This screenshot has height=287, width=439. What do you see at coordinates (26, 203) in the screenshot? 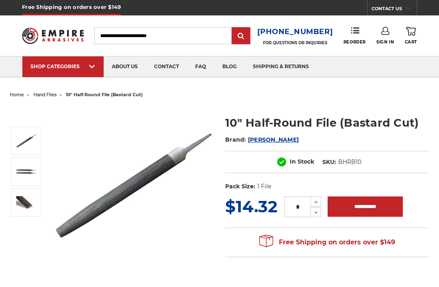
I see `img: bastard file coarse teeth` at bounding box center [26, 203].